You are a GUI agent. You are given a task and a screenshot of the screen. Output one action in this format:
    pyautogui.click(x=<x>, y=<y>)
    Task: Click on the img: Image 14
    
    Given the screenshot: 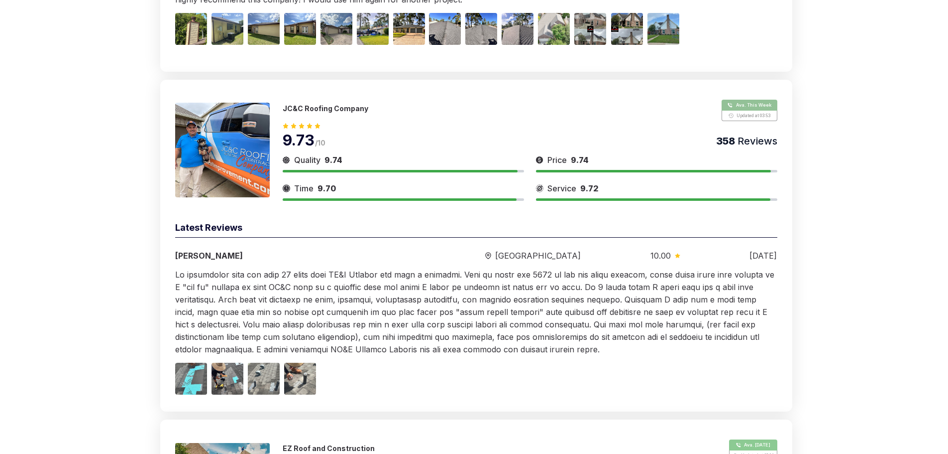 What is the action you would take?
    pyautogui.click(x=664, y=29)
    